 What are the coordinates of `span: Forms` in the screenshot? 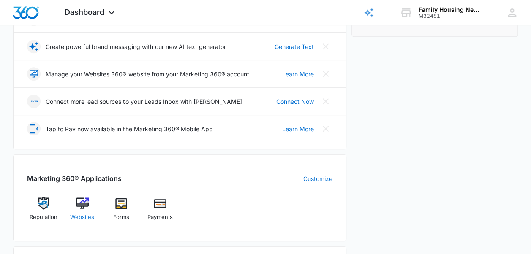 It's located at (121, 217).